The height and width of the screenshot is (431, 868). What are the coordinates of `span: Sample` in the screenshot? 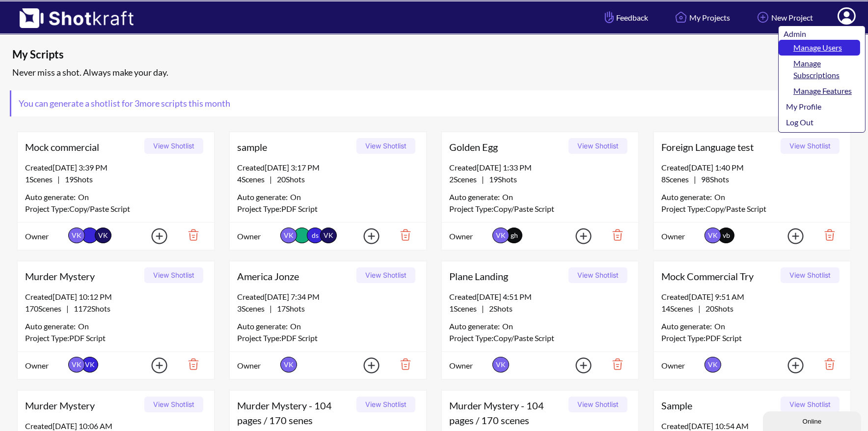 It's located at (719, 405).